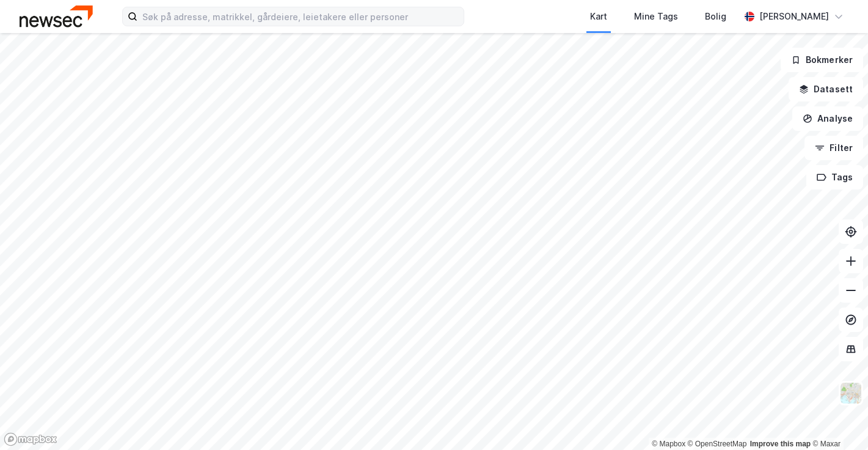 Image resolution: width=868 pixels, height=450 pixels. I want to click on div: Kart, so click(599, 17).